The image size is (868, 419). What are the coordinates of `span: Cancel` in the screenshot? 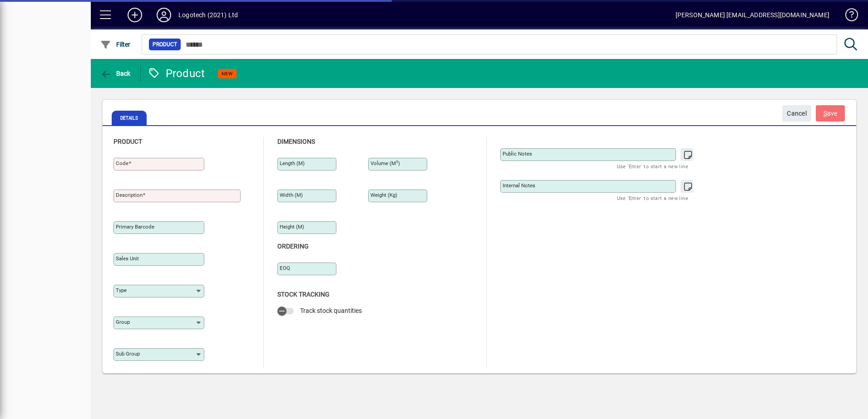 It's located at (797, 114).